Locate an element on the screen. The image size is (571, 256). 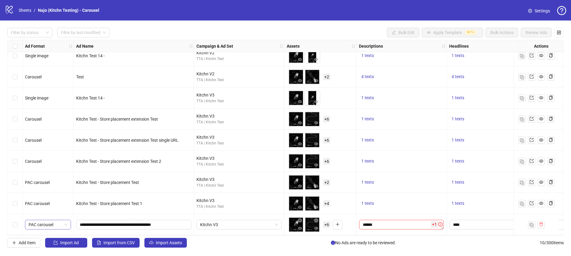
span: Import Ad is located at coordinates (70, 242).